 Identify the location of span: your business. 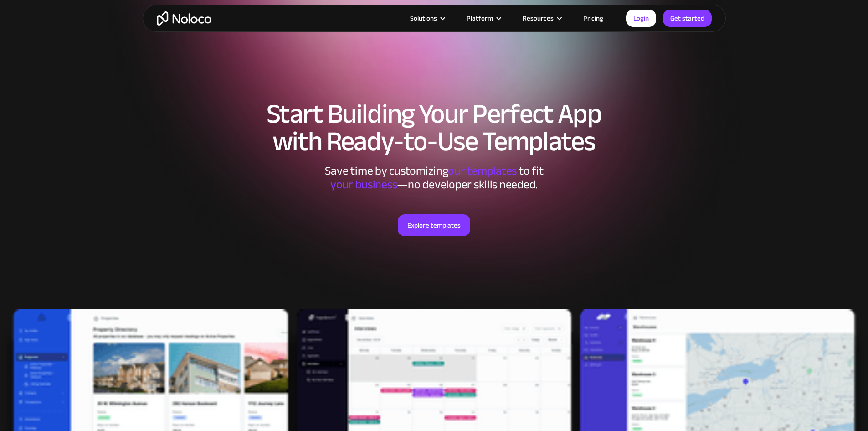
(364, 184).